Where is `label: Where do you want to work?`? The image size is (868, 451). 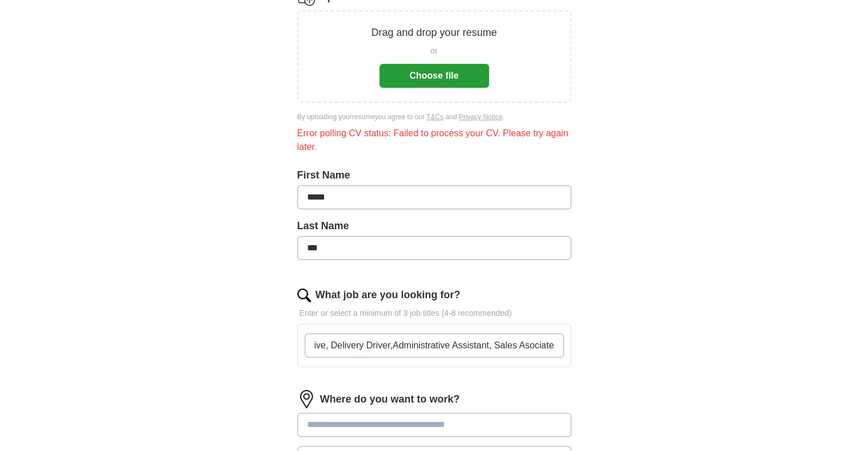
label: Where do you want to work? is located at coordinates (390, 399).